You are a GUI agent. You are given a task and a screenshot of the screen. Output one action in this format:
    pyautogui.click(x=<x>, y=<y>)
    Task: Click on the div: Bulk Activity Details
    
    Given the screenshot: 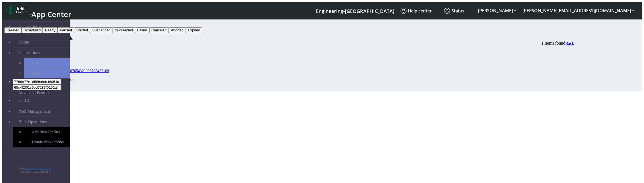 What is the action you would take?
    pyautogui.click(x=305, y=38)
    